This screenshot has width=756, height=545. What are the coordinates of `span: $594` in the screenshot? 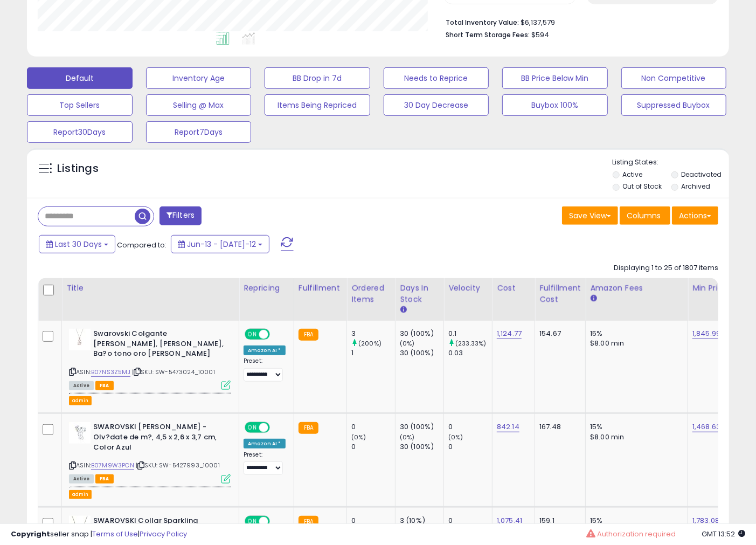 It's located at (540, 35).